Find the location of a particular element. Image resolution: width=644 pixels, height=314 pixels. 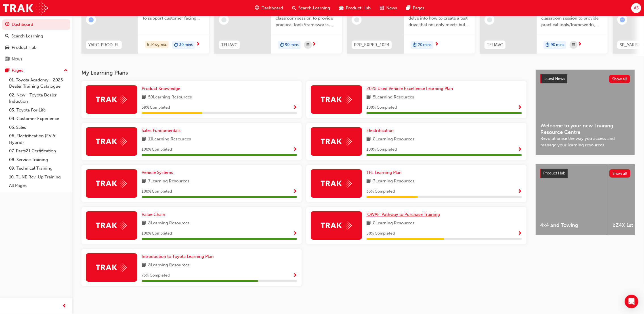

span: Sales Fundamentals is located at coordinates (161, 130).